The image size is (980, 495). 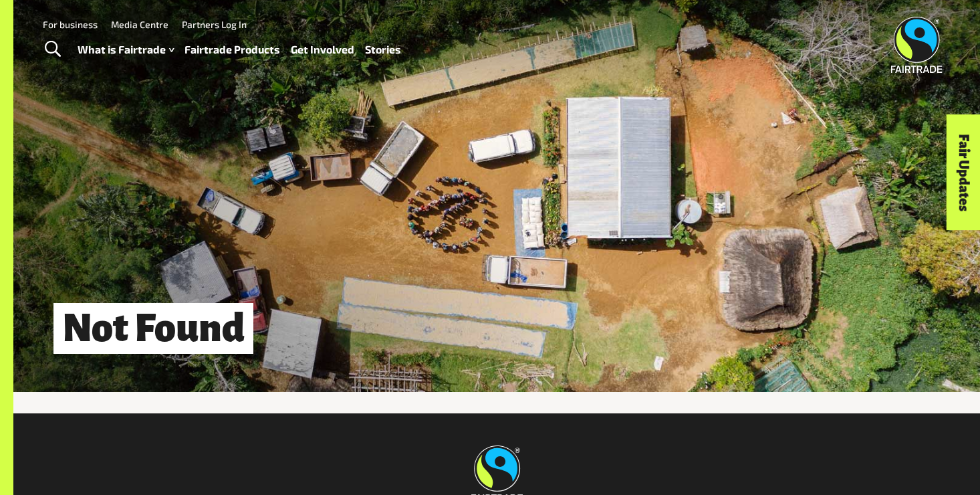 I want to click on a: For business, so click(x=70, y=24).